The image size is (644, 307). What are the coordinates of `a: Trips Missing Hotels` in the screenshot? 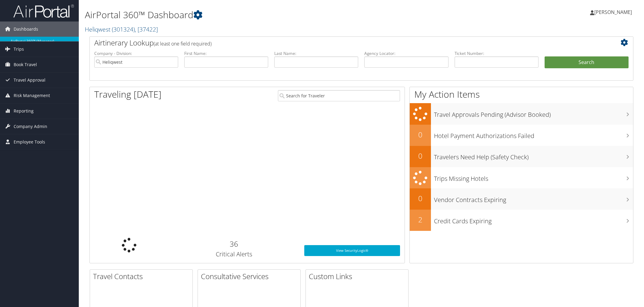 It's located at (521, 178).